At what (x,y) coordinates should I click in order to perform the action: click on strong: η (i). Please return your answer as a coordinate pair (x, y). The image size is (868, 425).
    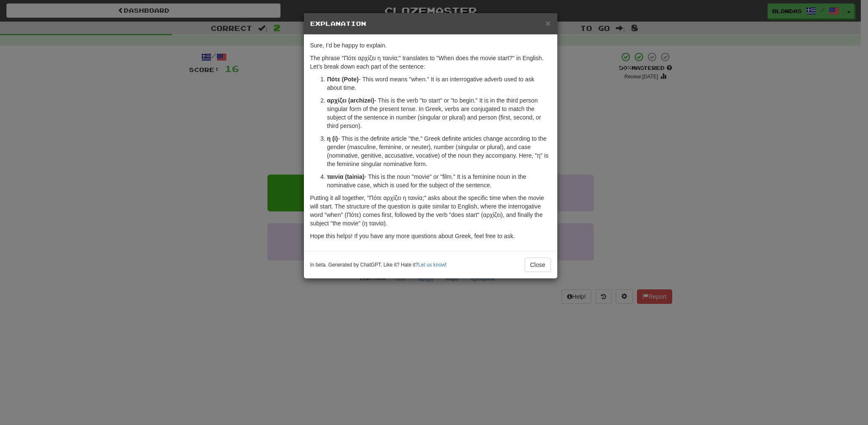
    Looking at the image, I should click on (333, 139).